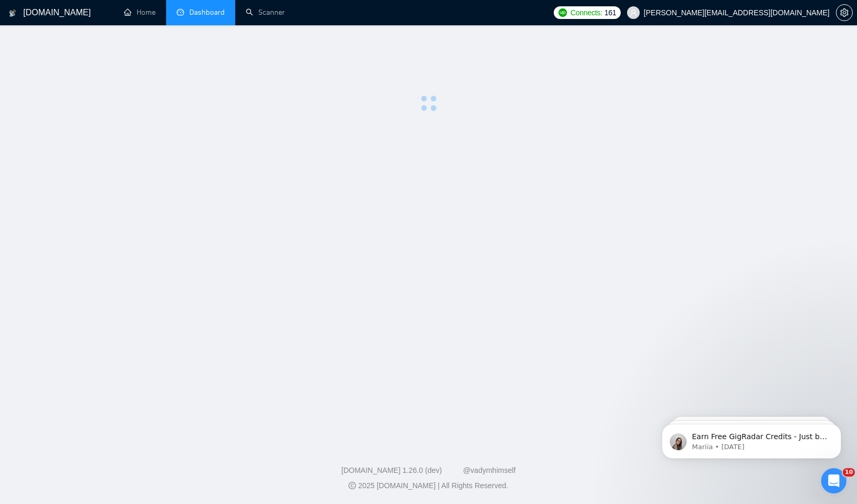  Describe the element at coordinates (266, 12) in the screenshot. I see `a: searchScanner` at that location.